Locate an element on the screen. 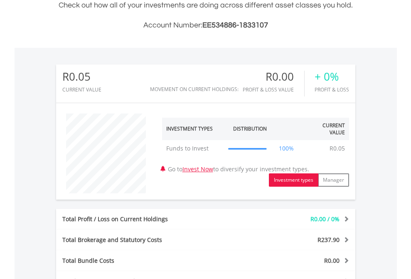  span: R237.90 is located at coordinates (328, 239).